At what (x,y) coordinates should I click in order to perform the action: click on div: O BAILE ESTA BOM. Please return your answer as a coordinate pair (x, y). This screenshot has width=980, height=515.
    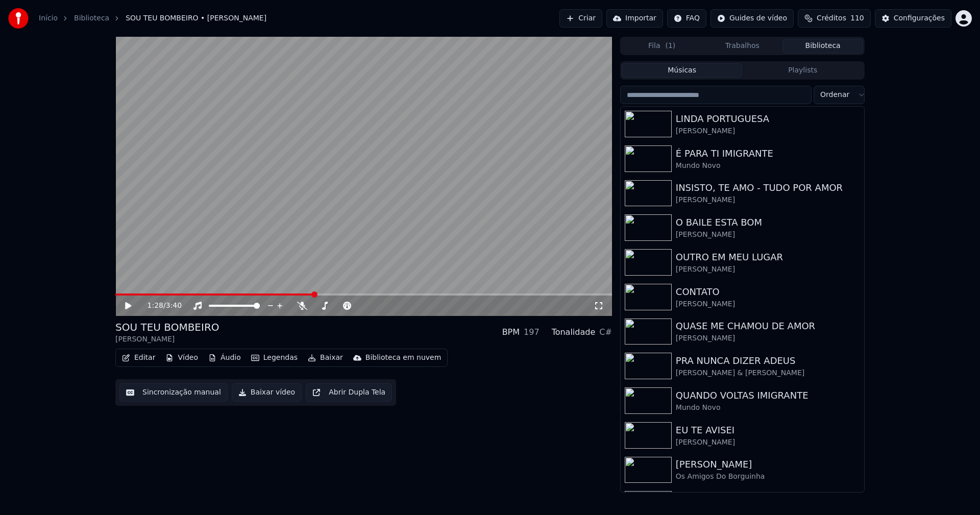
    Looking at the image, I should click on (767, 222).